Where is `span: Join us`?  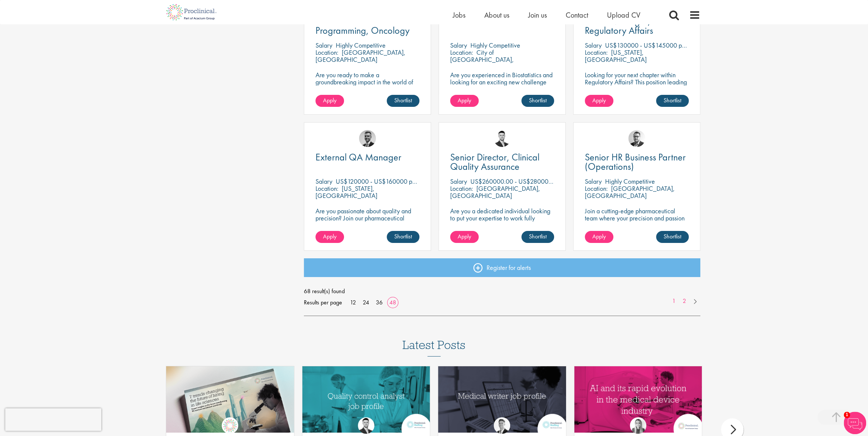 span: Join us is located at coordinates (537, 15).